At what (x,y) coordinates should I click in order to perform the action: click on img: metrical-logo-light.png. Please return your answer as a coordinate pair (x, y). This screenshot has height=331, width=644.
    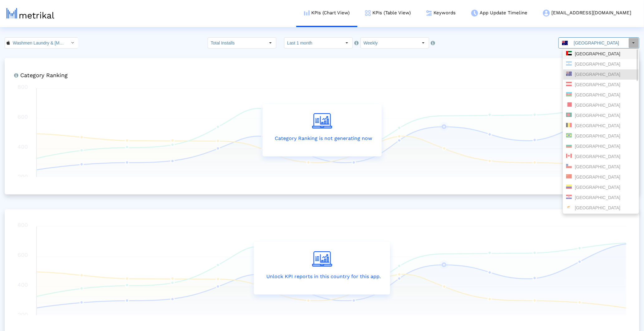
    Looking at the image, I should click on (31, 13).